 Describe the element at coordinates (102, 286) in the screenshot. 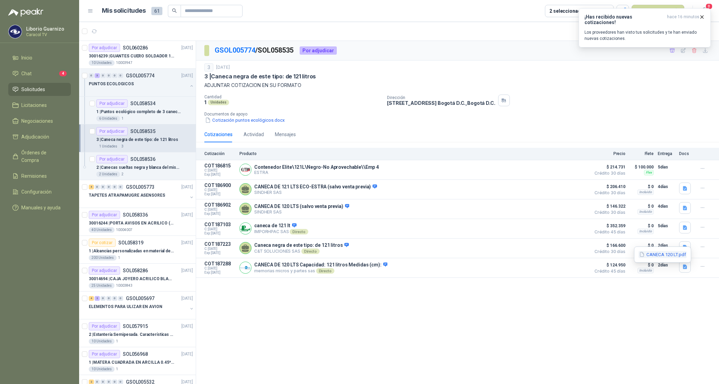

I see `div: 25 Unidades` at that location.